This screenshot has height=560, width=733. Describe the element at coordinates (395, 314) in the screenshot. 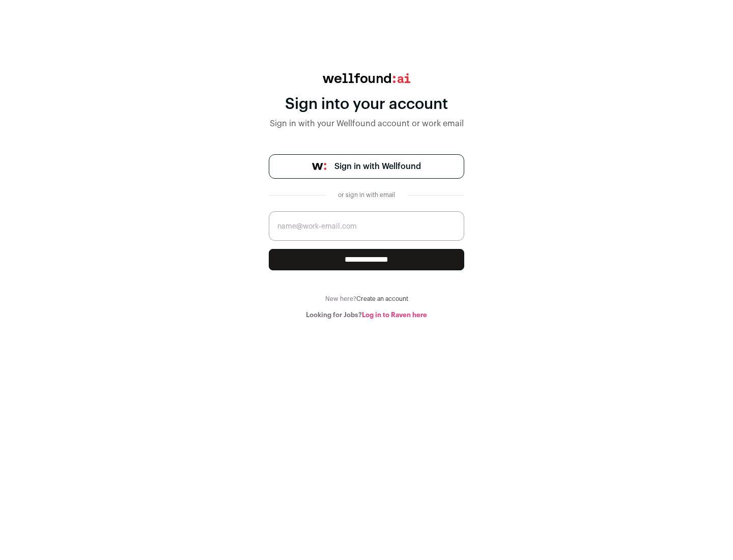

I see `a: Log in to Raven here` at that location.